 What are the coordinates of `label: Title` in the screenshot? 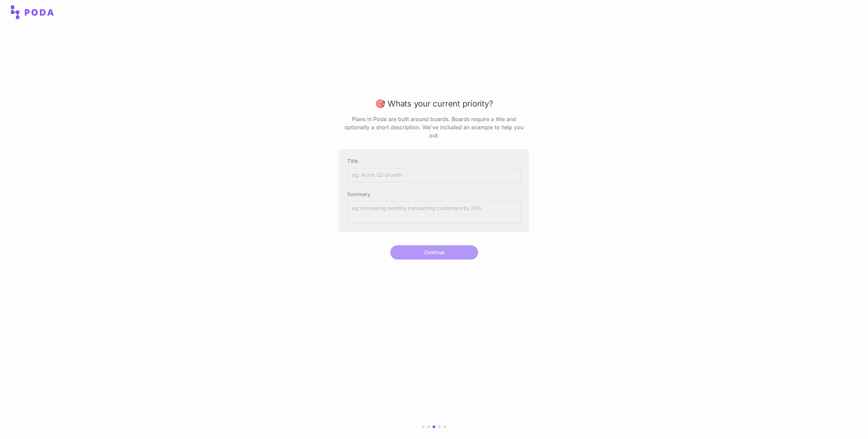 It's located at (434, 161).